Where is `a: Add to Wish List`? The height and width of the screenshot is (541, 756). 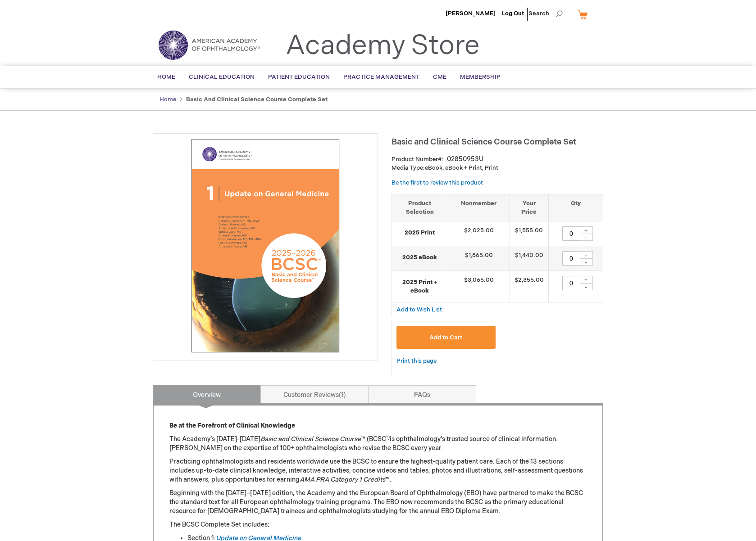 a: Add to Wish List is located at coordinates (419, 309).